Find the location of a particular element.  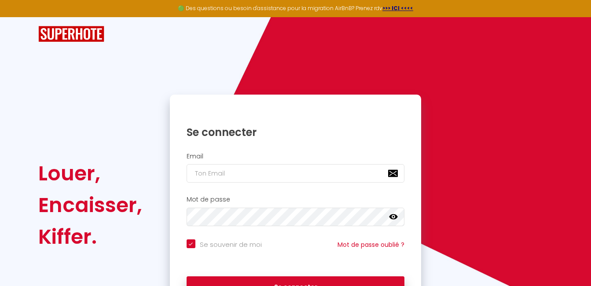

div: Encaisser, is located at coordinates (90, 205).